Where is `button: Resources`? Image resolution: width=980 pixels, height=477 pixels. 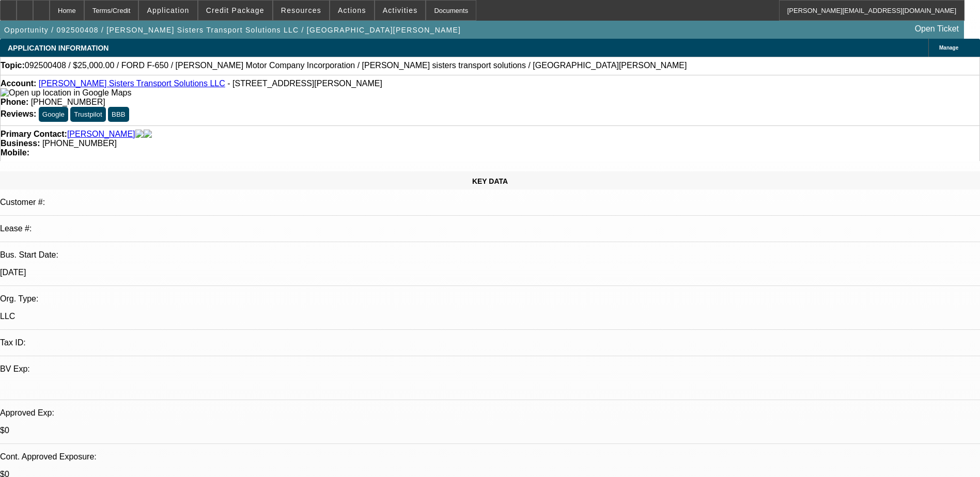 button: Resources is located at coordinates (301, 10).